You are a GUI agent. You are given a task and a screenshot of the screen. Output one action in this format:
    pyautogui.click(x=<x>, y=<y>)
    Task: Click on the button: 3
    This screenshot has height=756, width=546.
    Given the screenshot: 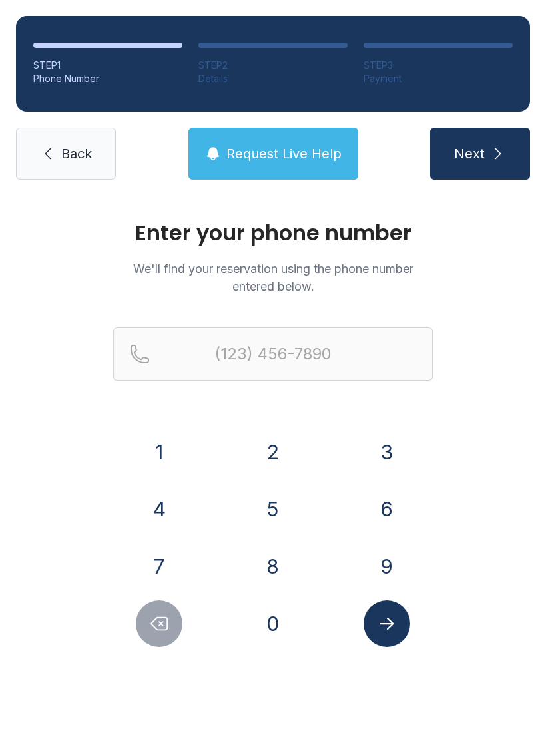 What is the action you would take?
    pyautogui.click(x=387, y=452)
    